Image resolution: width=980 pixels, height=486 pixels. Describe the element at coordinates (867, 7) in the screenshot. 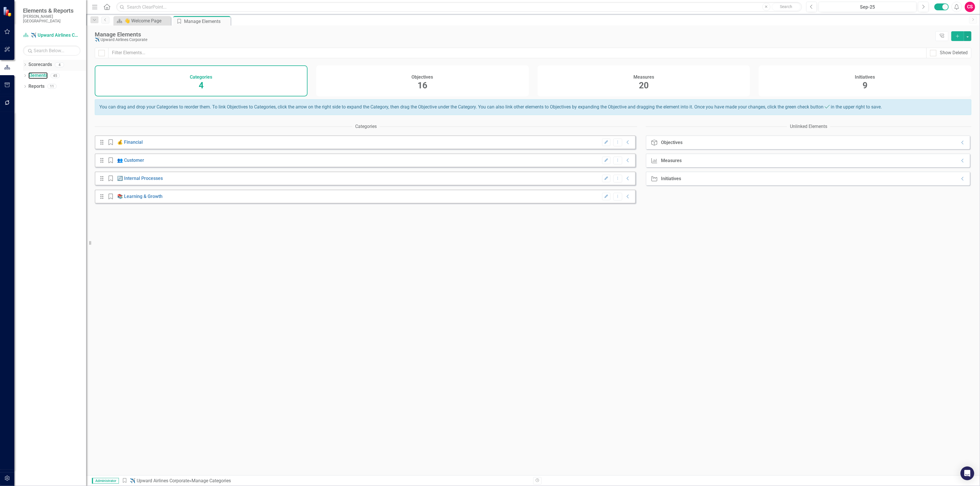

I see `button: Sep-25` at that location.